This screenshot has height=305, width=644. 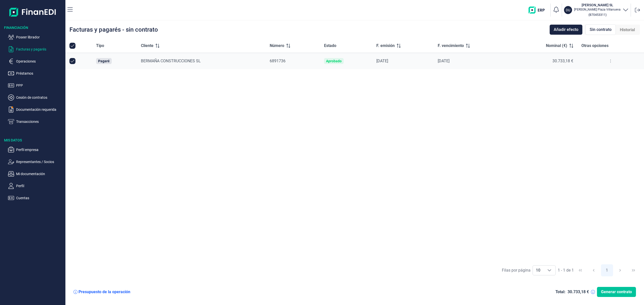 I want to click on button: Perfil empresa, so click(x=36, y=150).